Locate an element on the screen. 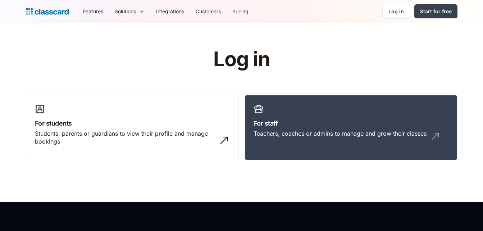 The height and width of the screenshot is (231, 483). div: Start for free is located at coordinates (436, 11).